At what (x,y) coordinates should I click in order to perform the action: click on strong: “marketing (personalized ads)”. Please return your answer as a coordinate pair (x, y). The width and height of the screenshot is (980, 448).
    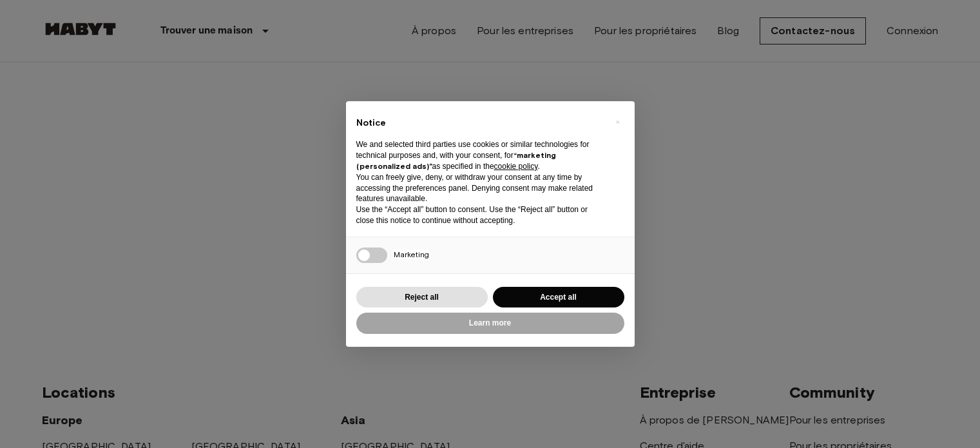
    Looking at the image, I should click on (456, 160).